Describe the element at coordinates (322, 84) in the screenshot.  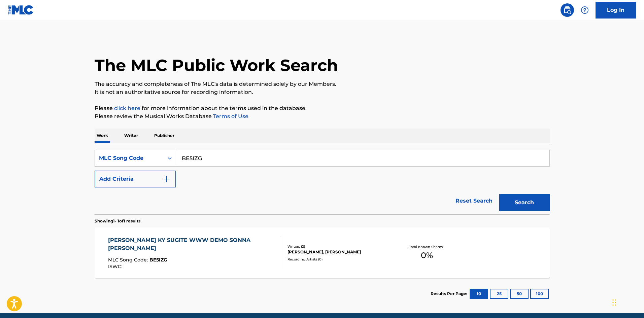
I see `p: The accuracy and completeness of The MLC's data is determined solely by our Members.` at that location.